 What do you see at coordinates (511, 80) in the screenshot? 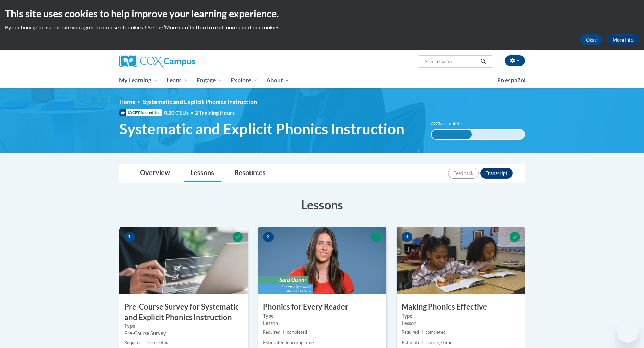
I see `span: En español` at bounding box center [511, 80].